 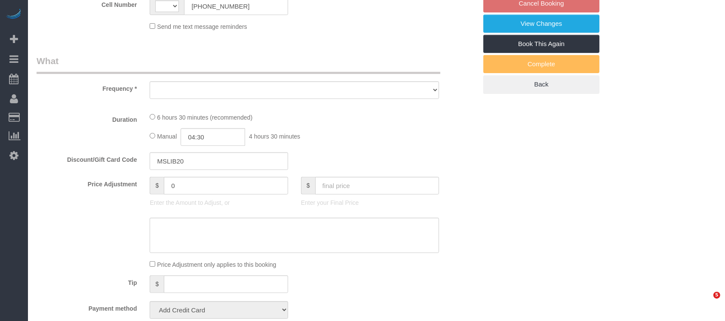 What do you see at coordinates (167, 136) in the screenshot?
I see `span: Manual` at bounding box center [167, 136].